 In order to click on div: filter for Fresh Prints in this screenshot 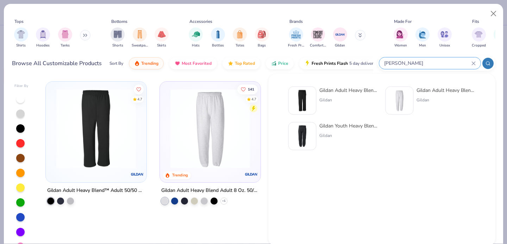, I will do `click(296, 38)`.